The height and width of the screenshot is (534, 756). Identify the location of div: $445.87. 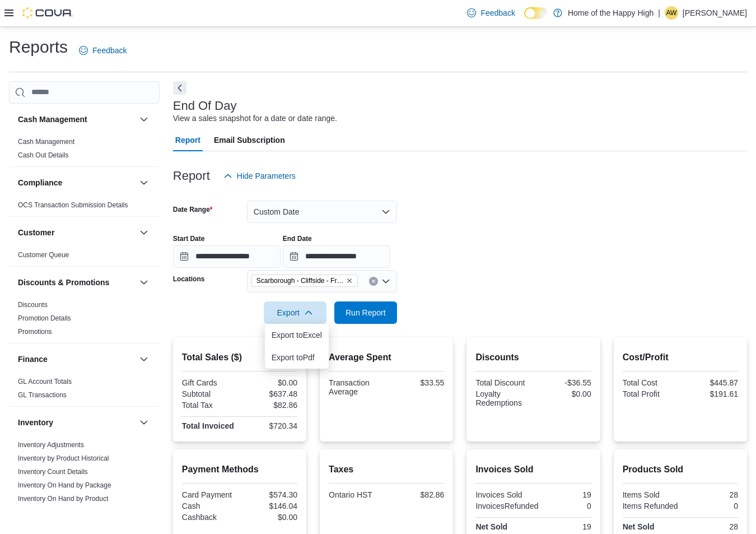
(710, 382).